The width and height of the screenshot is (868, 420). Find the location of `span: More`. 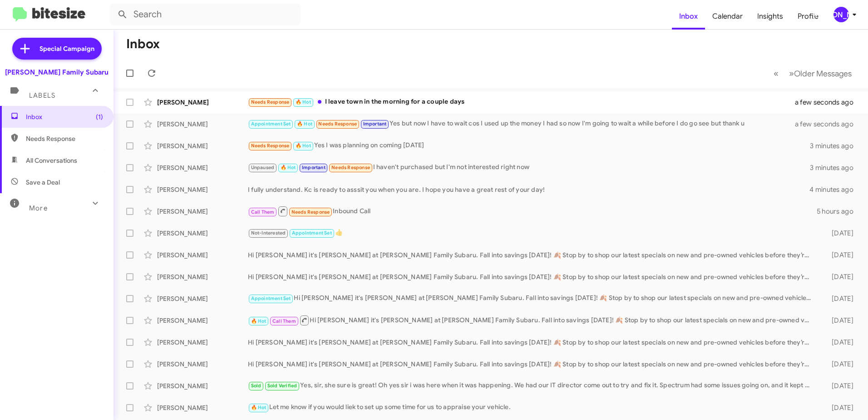

span: More is located at coordinates (38, 208).